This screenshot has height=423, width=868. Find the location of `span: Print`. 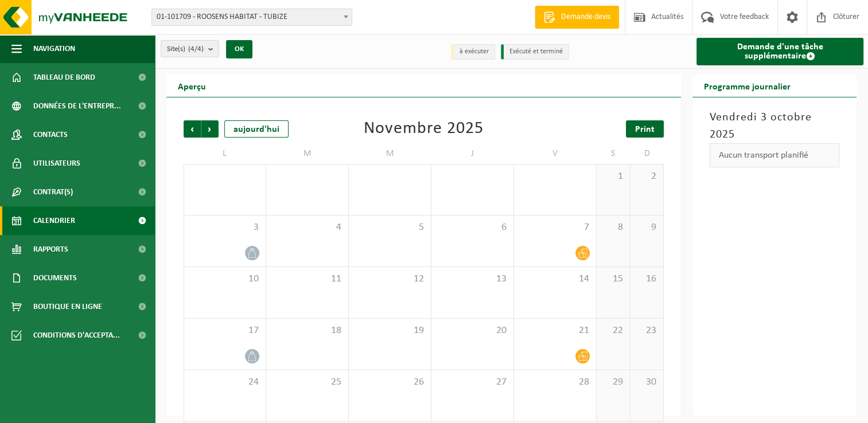

span: Print is located at coordinates (645, 130).